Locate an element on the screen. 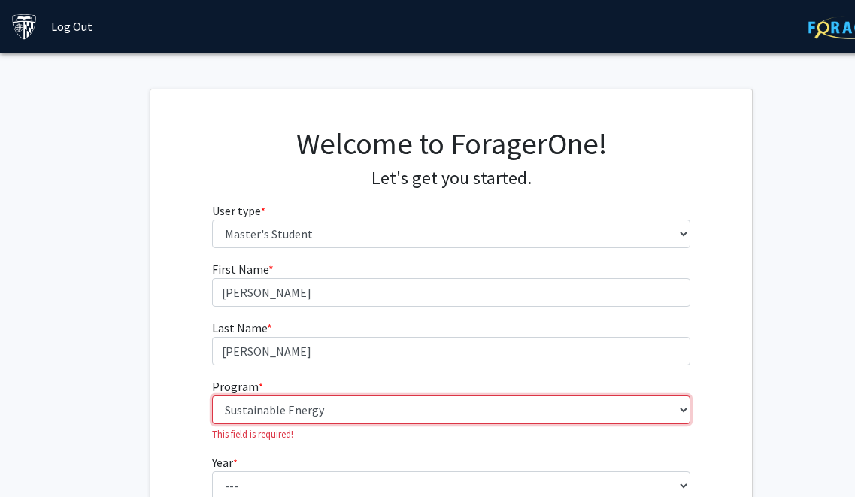 The height and width of the screenshot is (497, 855). label: Year is located at coordinates (225, 463).